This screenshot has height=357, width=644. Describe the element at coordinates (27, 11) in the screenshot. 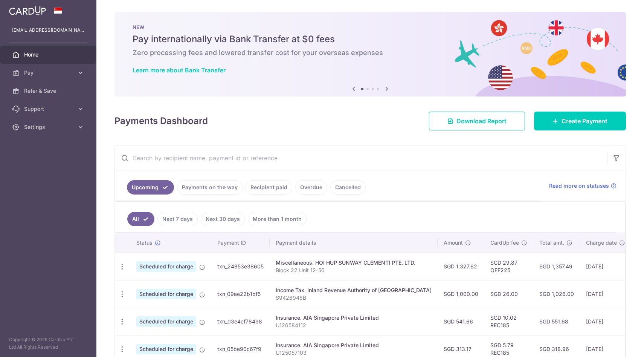

I see `img: CardUp` at that location.